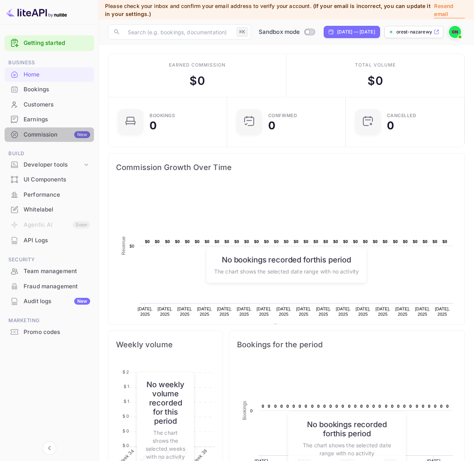  I want to click on a: CommissionNew, so click(49, 134).